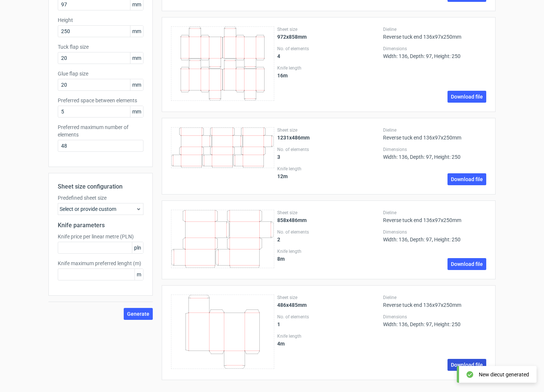  I want to click on strong: 858x486mm, so click(292, 220).